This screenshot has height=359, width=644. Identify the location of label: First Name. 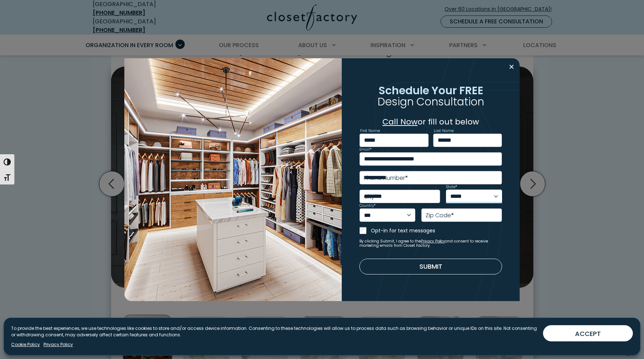
(369, 131).